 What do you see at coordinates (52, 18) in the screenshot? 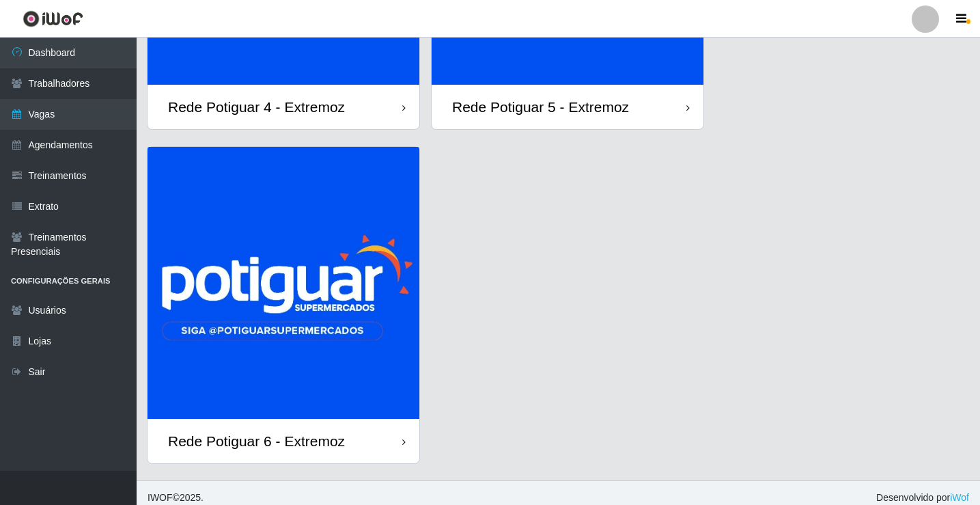
I see `img: CoreUI Logo` at bounding box center [52, 18].